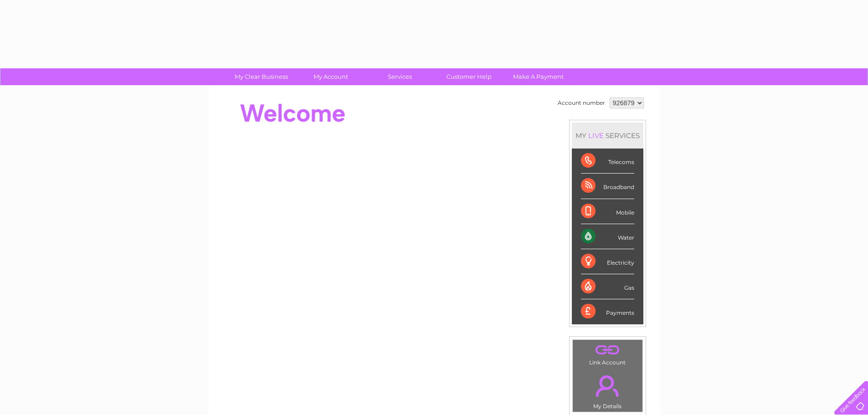  Describe the element at coordinates (261, 76) in the screenshot. I see `a: My Clear Business` at that location.